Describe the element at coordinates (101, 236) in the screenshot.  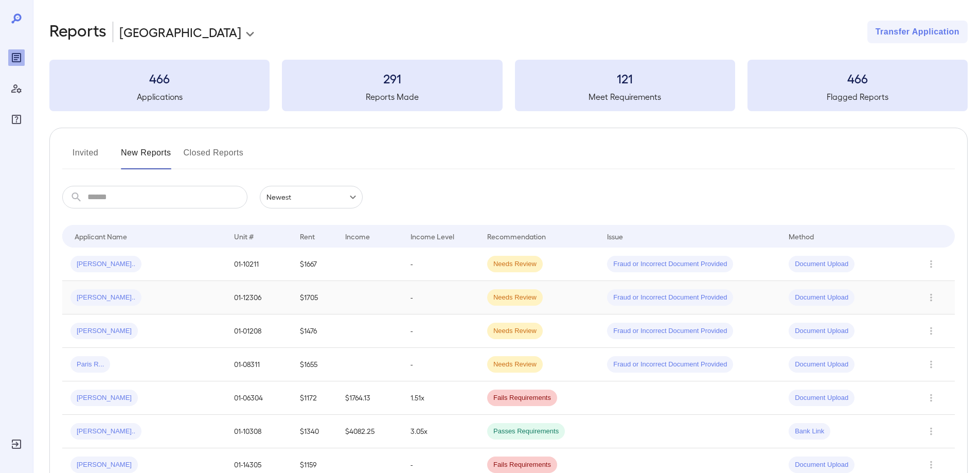
I see `div: Applicant Name` at that location.